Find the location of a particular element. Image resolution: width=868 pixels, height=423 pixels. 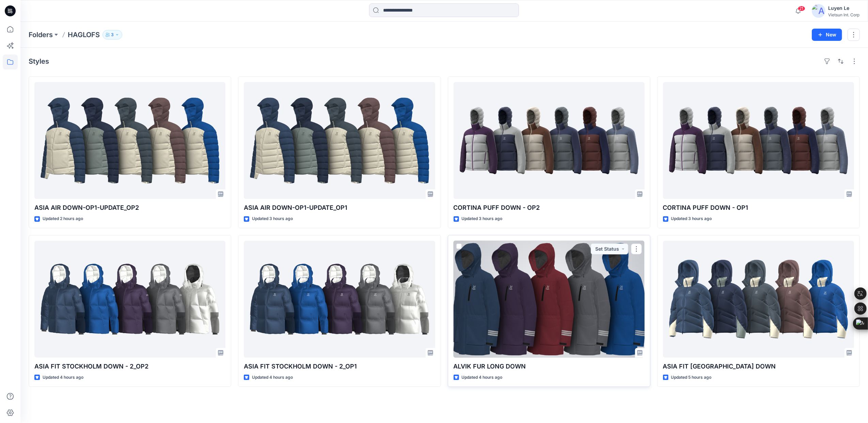

p: 3 is located at coordinates (113, 34).